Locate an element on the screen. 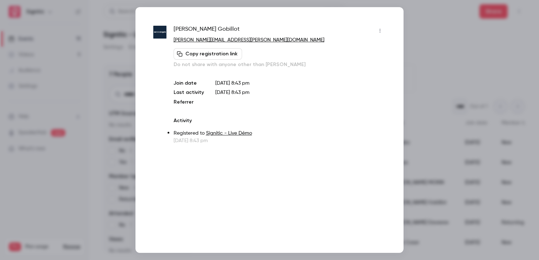 The height and width of the screenshot is (260, 539). p: Registered to is located at coordinates (280, 133).